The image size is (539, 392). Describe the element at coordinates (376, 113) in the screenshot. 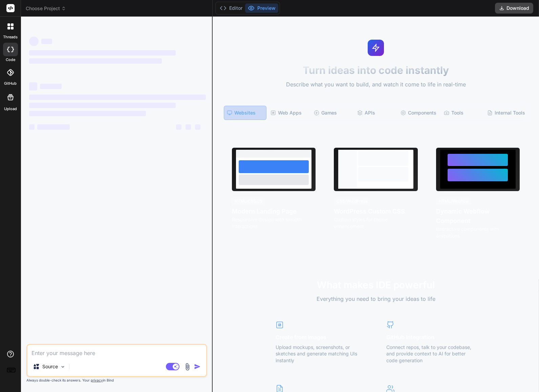

I see `div: APIs` at that location.